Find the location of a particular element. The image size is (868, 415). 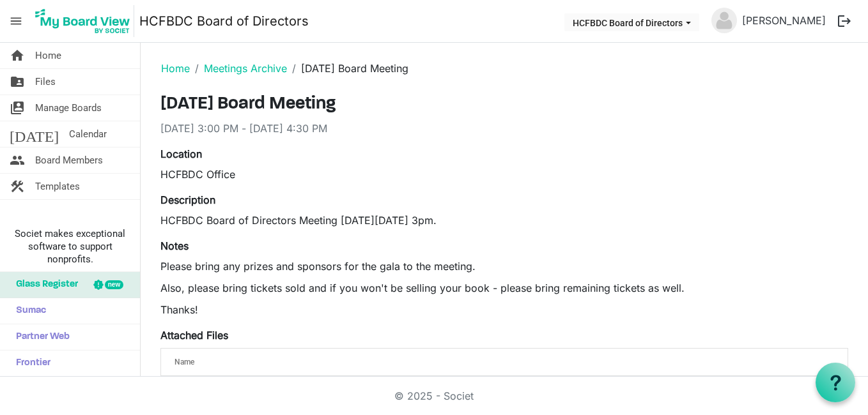

img: no-profile-picture.svg is located at coordinates (724, 20).